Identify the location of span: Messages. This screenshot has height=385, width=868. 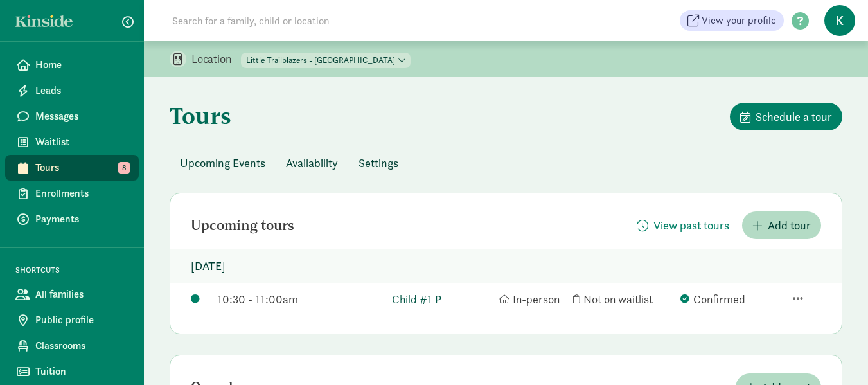
(82, 117).